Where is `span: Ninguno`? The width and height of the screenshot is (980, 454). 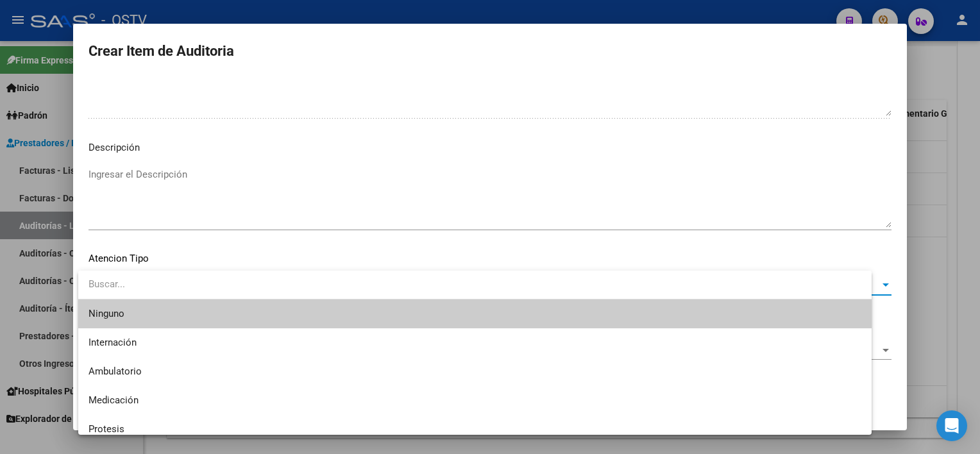 span: Ninguno is located at coordinates (475, 314).